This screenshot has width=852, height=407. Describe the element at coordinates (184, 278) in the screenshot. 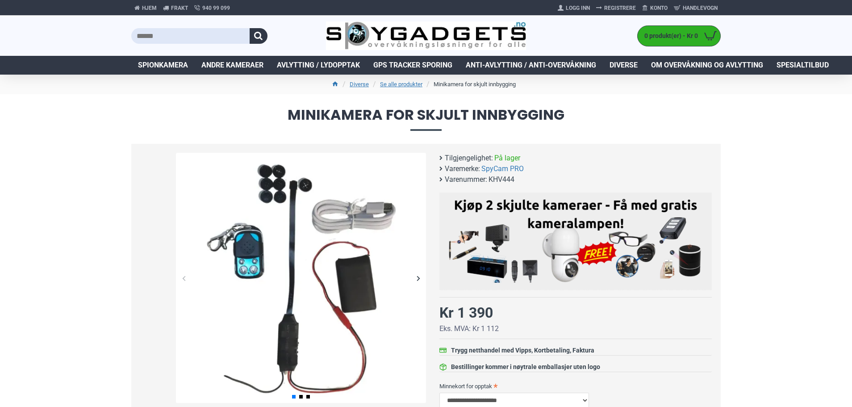

I see `div: Previous slide` at that location.